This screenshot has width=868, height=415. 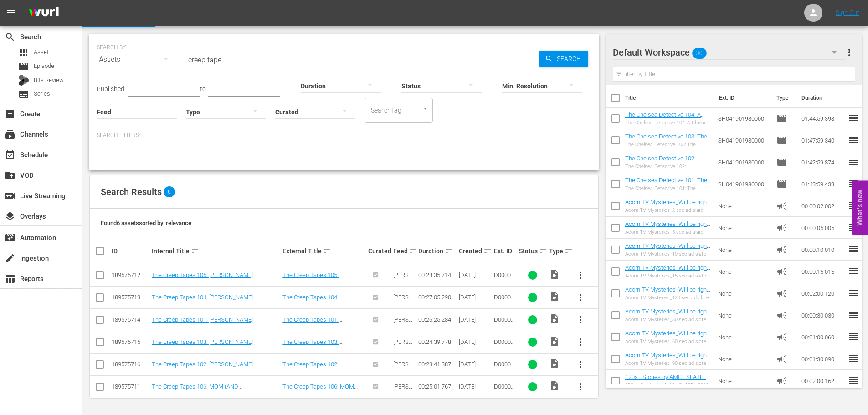 I want to click on div: Acorn TV Mysteries_30 sec ad slate, so click(x=668, y=319).